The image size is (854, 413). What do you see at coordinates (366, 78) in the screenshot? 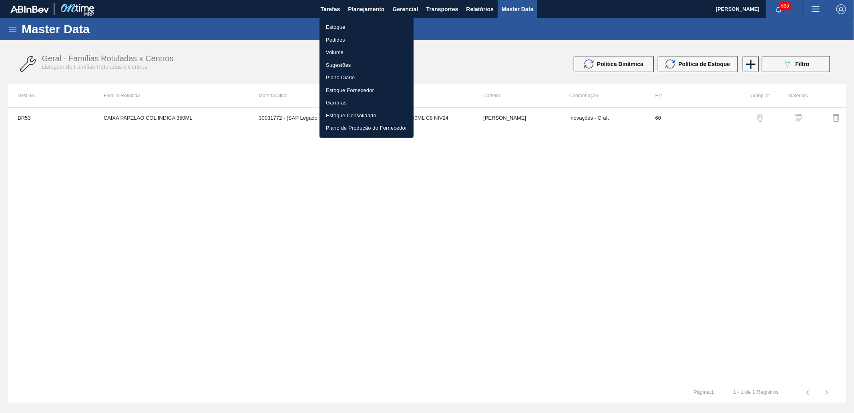
I see `a: Plano Diário` at bounding box center [366, 78].